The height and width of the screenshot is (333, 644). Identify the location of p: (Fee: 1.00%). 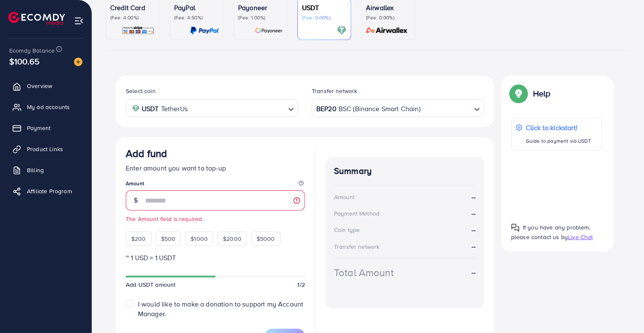
(261, 17).